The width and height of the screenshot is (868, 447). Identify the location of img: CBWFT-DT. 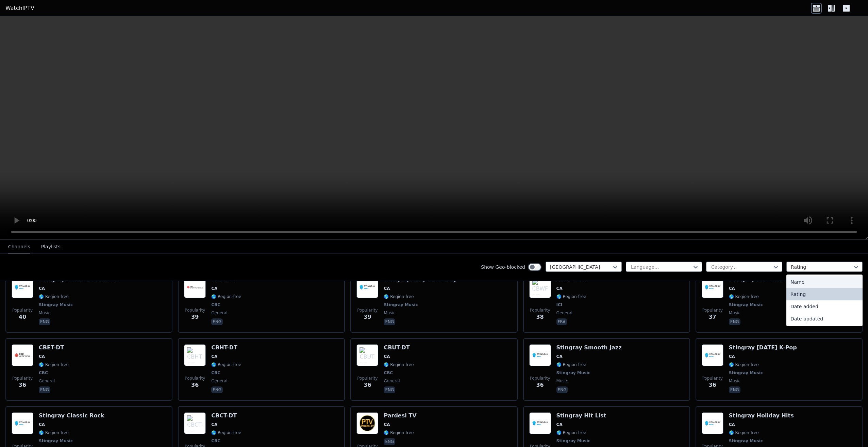
(540, 287).